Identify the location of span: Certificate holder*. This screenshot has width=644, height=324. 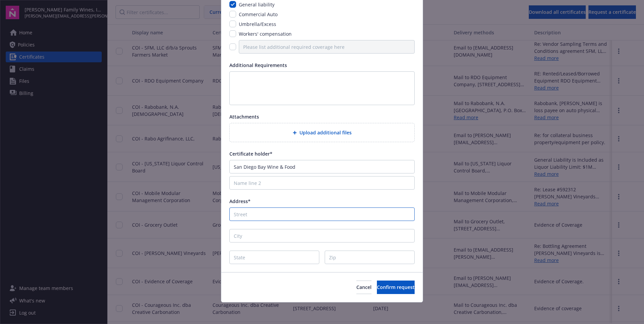
(251, 154).